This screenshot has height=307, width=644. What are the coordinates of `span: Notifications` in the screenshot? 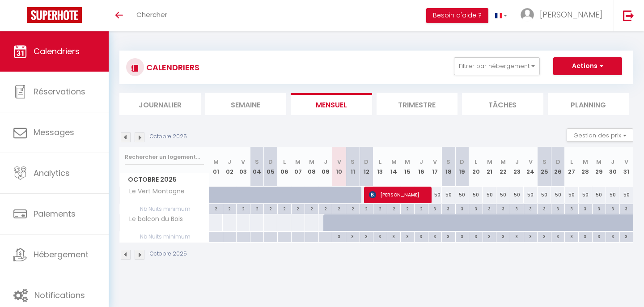 It's located at (60, 294).